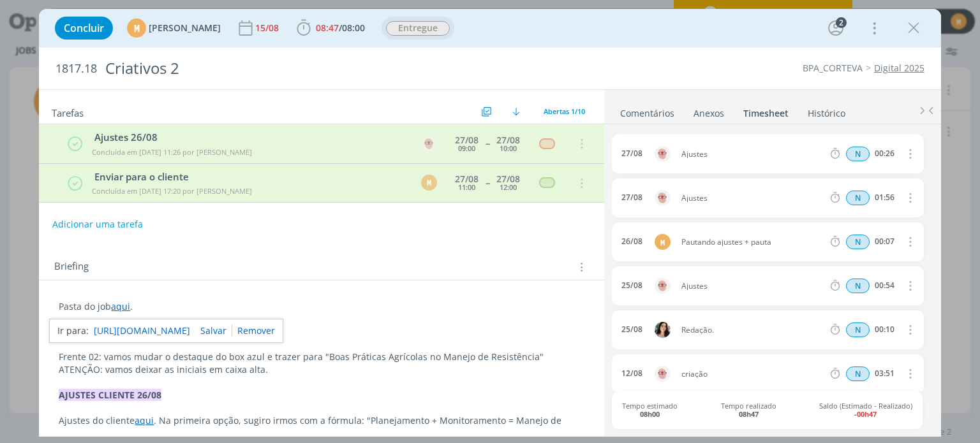  I want to click on span: 08:00, so click(353, 28).